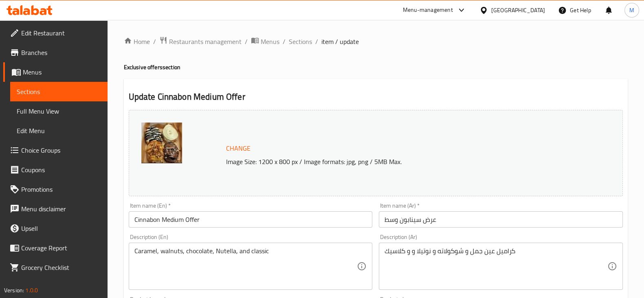  I want to click on a: Full Menu View, so click(59, 111).